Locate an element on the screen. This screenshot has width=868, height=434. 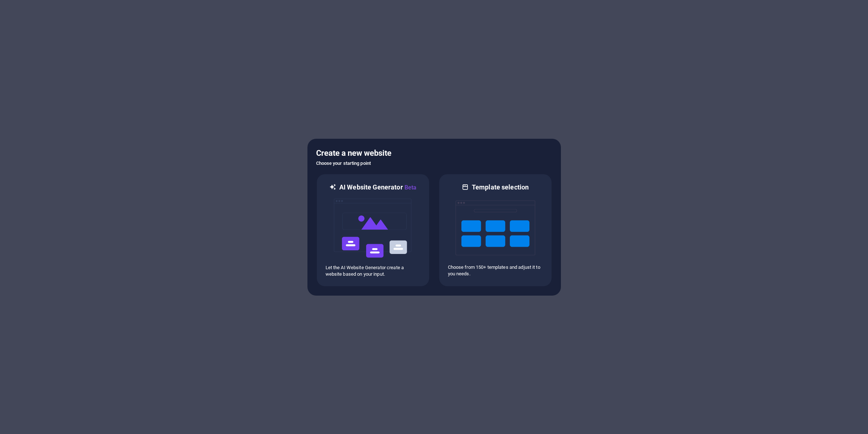
div: AI Website GeneratorBetaaiLet the AI Website Generator create a website based on your input. is located at coordinates (373, 230).